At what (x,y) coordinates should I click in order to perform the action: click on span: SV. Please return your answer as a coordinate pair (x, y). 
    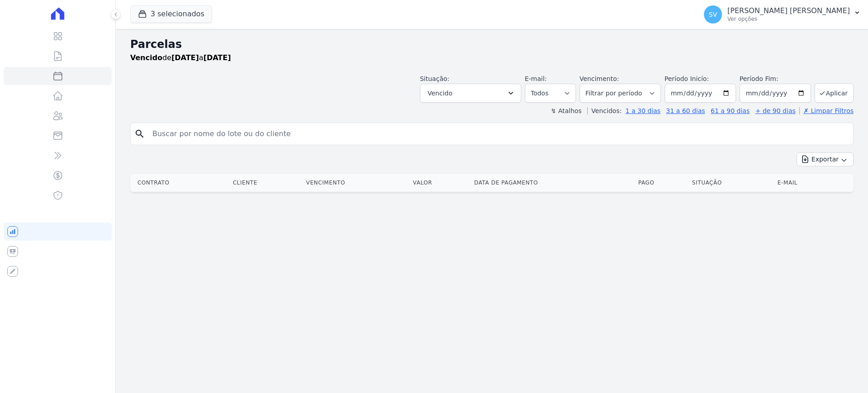
    Looking at the image, I should click on (713, 15).